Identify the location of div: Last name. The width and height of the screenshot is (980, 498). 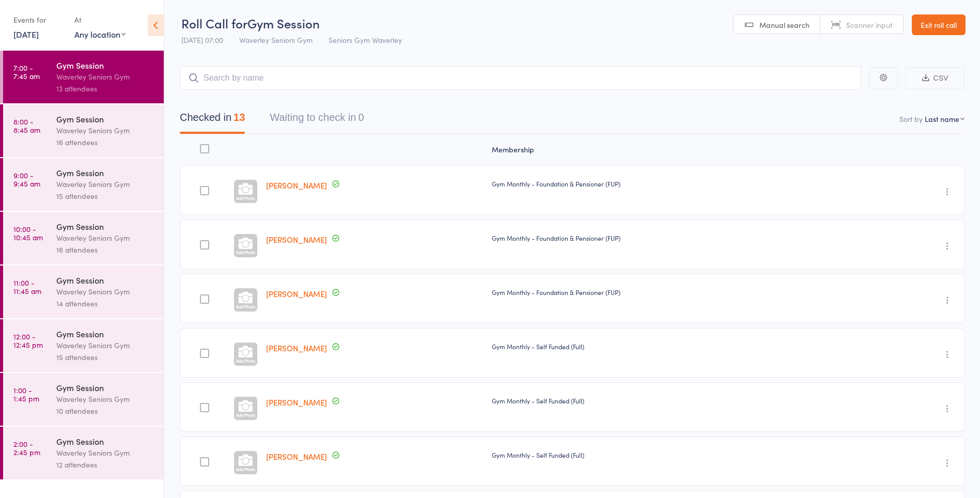
(942, 119).